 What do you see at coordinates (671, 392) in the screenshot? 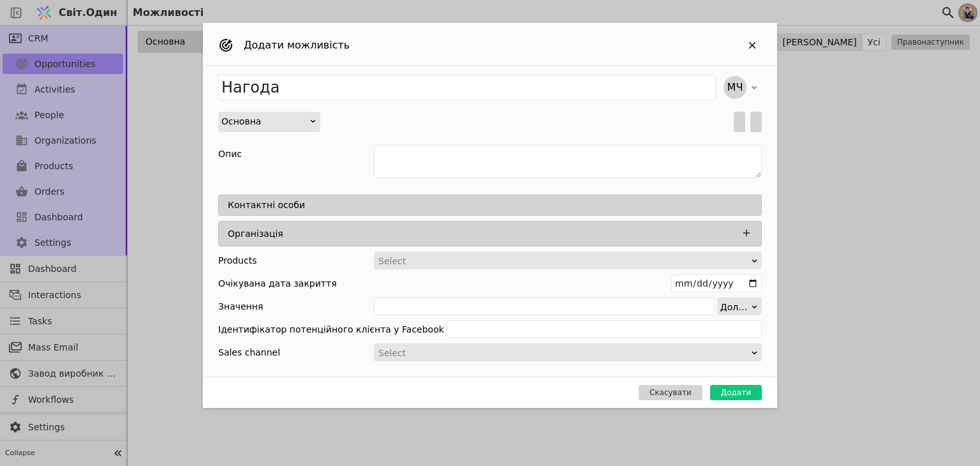
I see `font: Скасувати` at bounding box center [671, 392].